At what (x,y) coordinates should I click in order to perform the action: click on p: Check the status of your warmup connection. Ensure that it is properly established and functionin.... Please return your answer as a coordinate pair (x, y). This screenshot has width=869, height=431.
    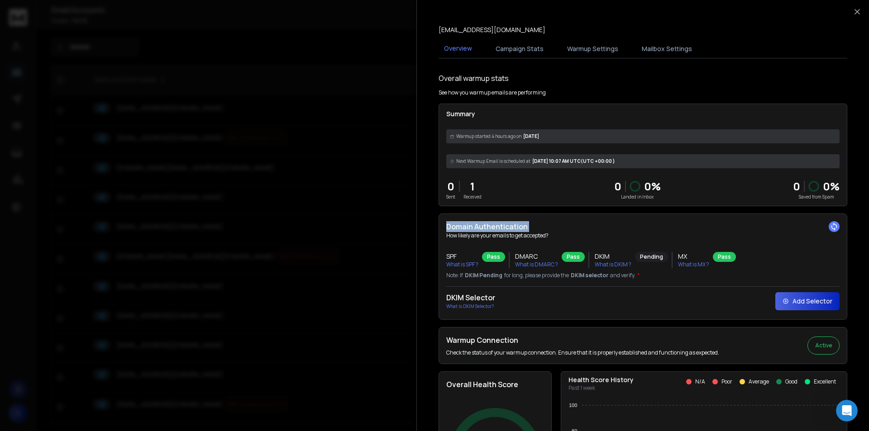
    Looking at the image, I should click on (582, 353).